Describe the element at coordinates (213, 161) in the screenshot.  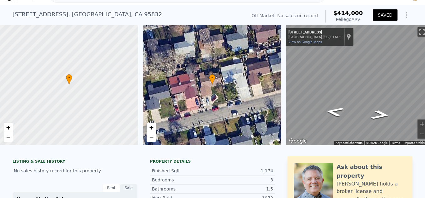
I see `div: Property details` at that location.